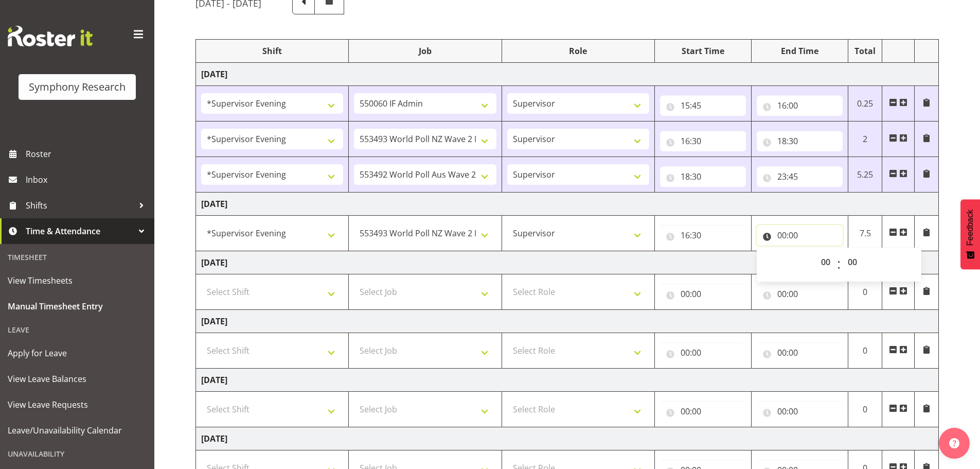 The image size is (980, 469). Describe the element at coordinates (77, 87) in the screenshot. I see `div: Symphony Research` at that location.